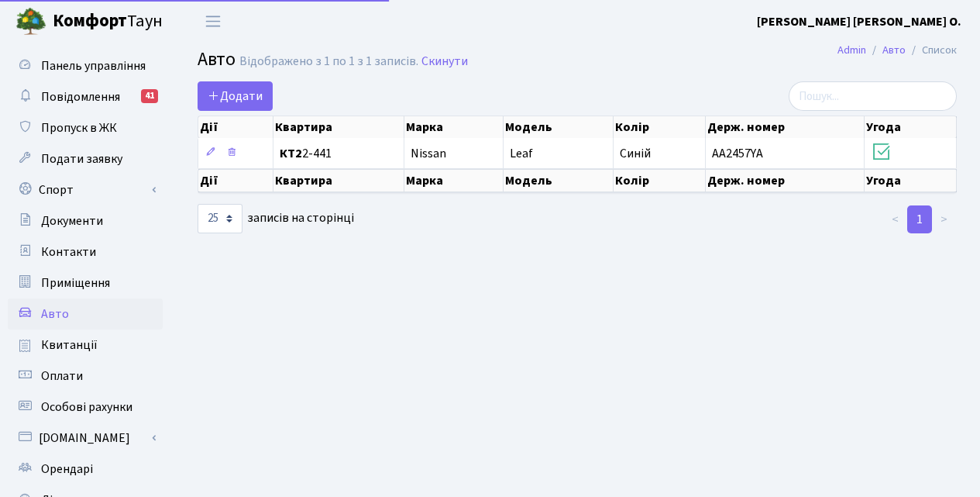 This screenshot has height=497, width=980. What do you see at coordinates (220, 218) in the screenshot?
I see `select: записів на сторінці` at bounding box center [220, 218].